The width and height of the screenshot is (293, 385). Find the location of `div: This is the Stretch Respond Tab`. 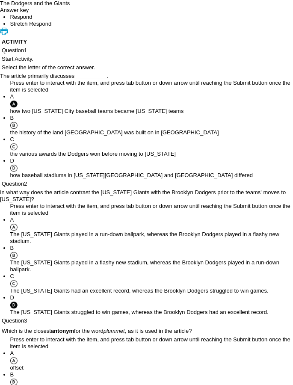

div: This is the Stretch Respond Tab is located at coordinates (152, 24).